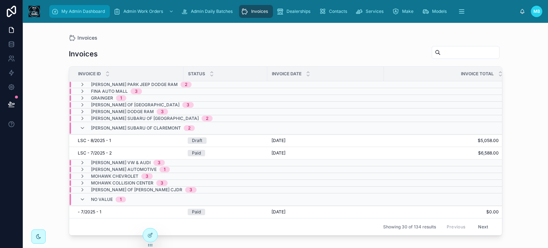  I want to click on span: Status, so click(197, 74).